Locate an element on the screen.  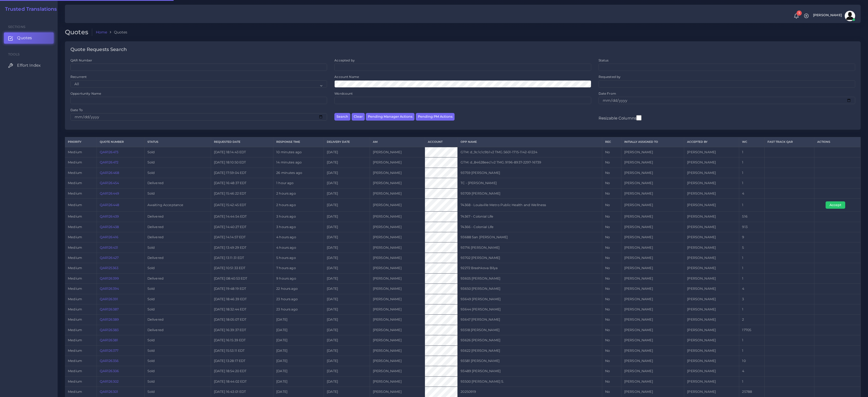
a: QAR125363 is located at coordinates (109, 268).